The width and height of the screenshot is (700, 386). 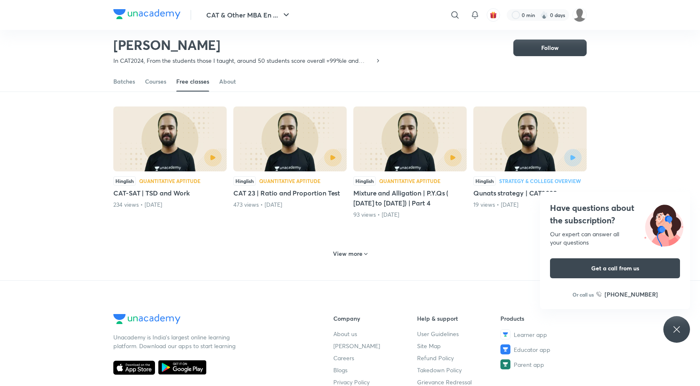 What do you see at coordinates (176, 342) in the screenshot?
I see `p: Unacademy is India’s largest online learning platform. Download our apps to start learning` at bounding box center [176, 342].